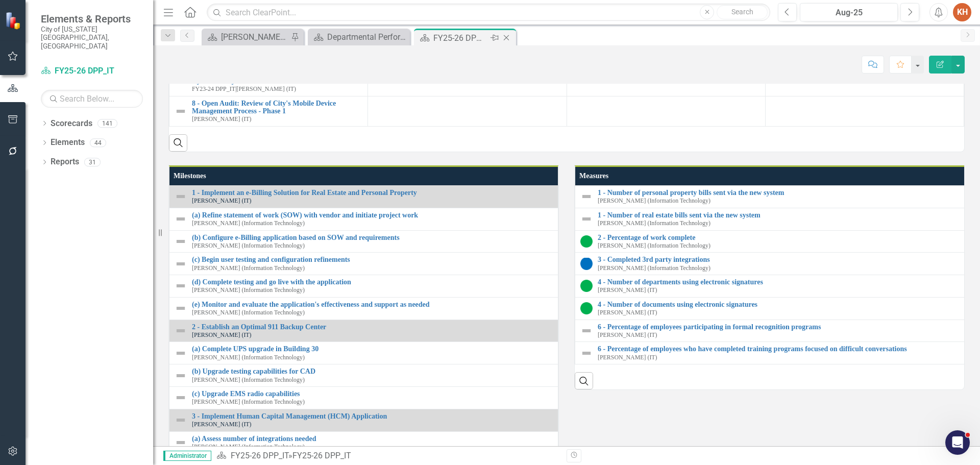  What do you see at coordinates (67, 142) in the screenshot?
I see `a: Elements` at bounding box center [67, 142].